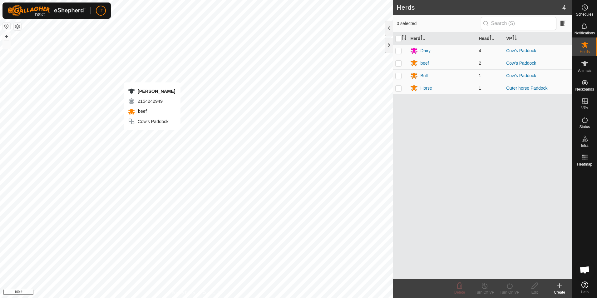 The image size is (597, 298). Describe the element at coordinates (584, 71) in the screenshot. I see `span: Animals` at that location.